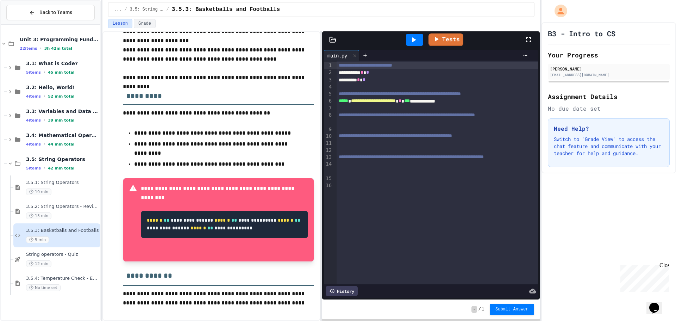 The height and width of the screenshot is (321, 676). What do you see at coordinates (43, 287) in the screenshot?
I see `span: No time set` at bounding box center [43, 287].